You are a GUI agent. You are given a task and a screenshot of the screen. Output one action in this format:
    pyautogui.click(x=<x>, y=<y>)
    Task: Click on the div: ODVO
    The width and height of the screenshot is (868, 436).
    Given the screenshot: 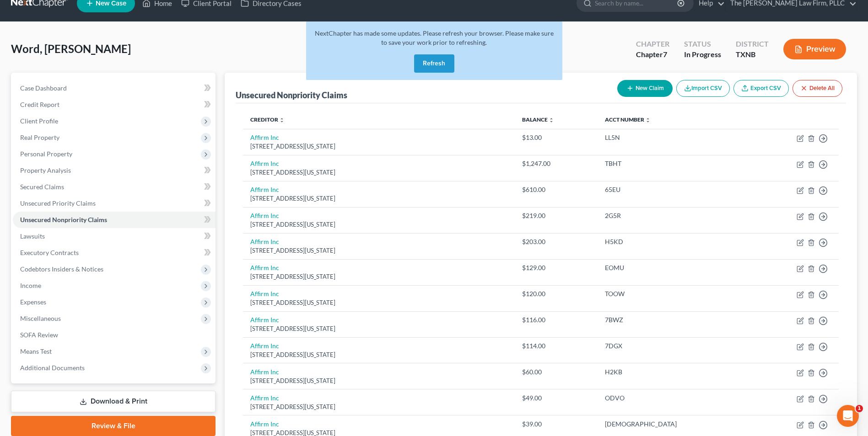 What is the action you would take?
    pyautogui.click(x=673, y=398)
    